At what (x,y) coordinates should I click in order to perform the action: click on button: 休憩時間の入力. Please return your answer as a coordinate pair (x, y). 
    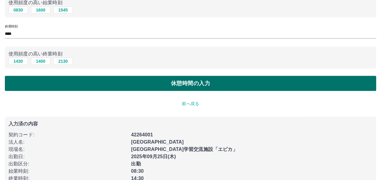
    Looking at the image, I should click on (190, 83).